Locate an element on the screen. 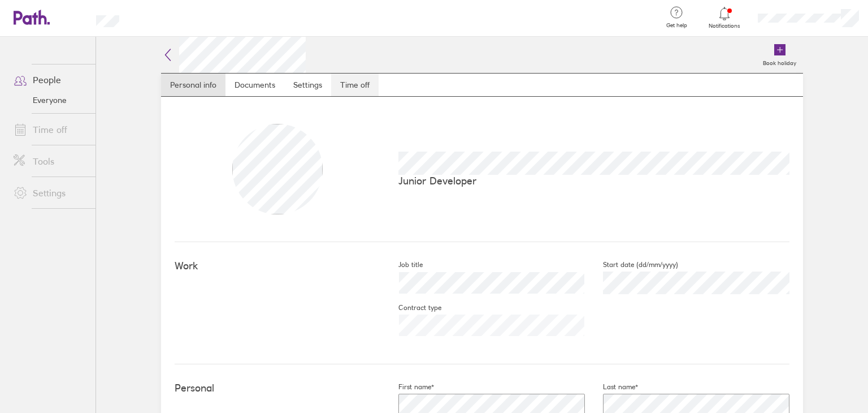 The width and height of the screenshot is (868, 413). label: Job title is located at coordinates (401, 264).